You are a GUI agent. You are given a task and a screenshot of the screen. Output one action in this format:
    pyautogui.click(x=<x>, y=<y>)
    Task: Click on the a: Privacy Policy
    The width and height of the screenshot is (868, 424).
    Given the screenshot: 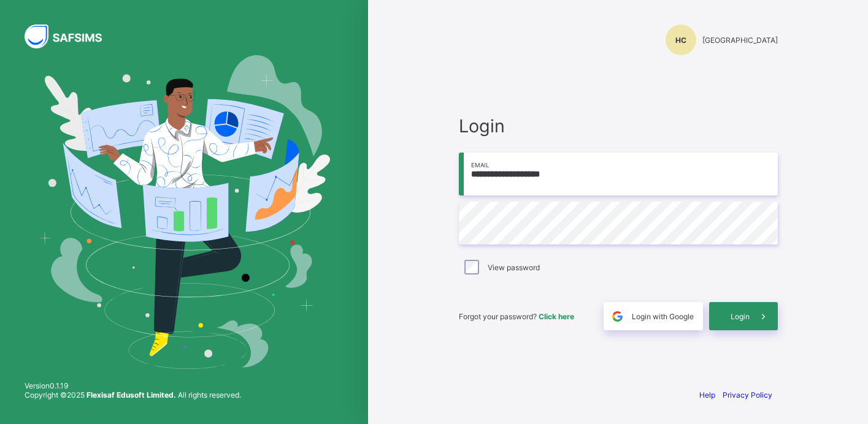 What is the action you would take?
    pyautogui.click(x=747, y=394)
    